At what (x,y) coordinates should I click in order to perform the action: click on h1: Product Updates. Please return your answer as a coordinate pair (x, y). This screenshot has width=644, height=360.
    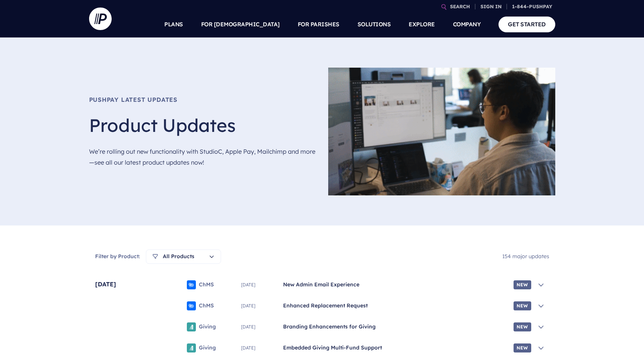
    Looking at the image, I should click on (203, 125).